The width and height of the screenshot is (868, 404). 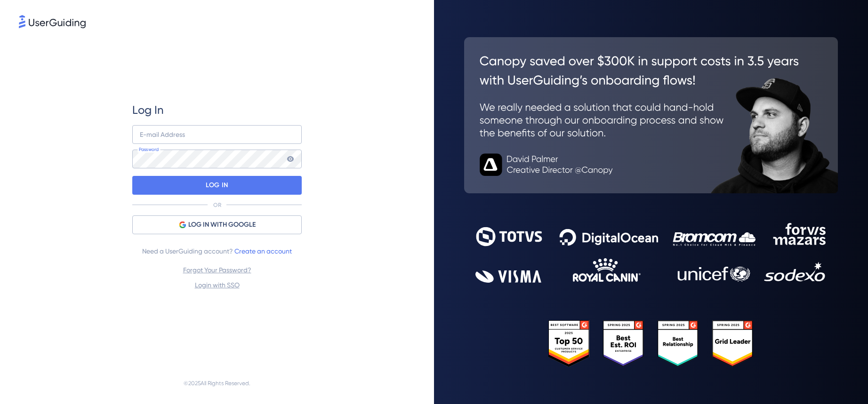 I want to click on img: 25303e33045975176eb484905ab012ff.svg, so click(x=651, y=344).